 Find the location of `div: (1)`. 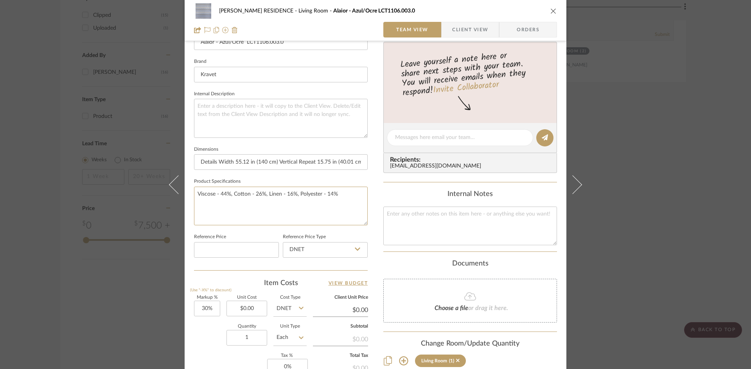

div: (1) is located at coordinates (451, 361).